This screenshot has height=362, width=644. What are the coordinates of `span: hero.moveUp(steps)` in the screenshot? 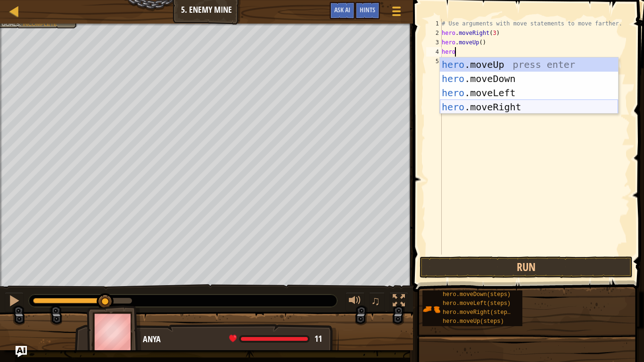 It's located at (473, 321).